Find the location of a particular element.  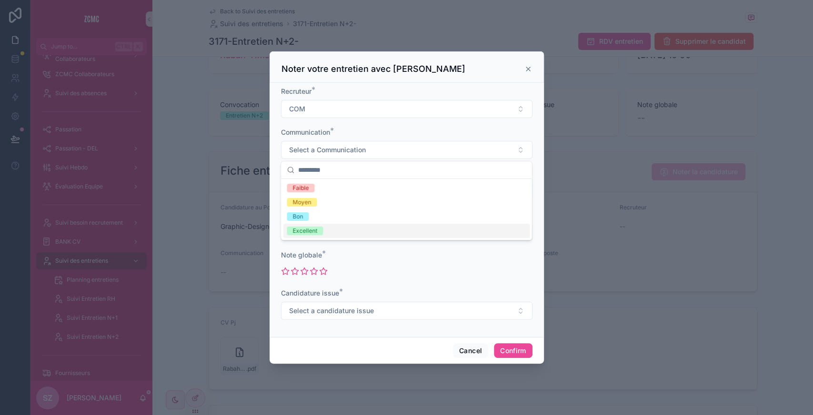

div: Moyen is located at coordinates (302, 202).